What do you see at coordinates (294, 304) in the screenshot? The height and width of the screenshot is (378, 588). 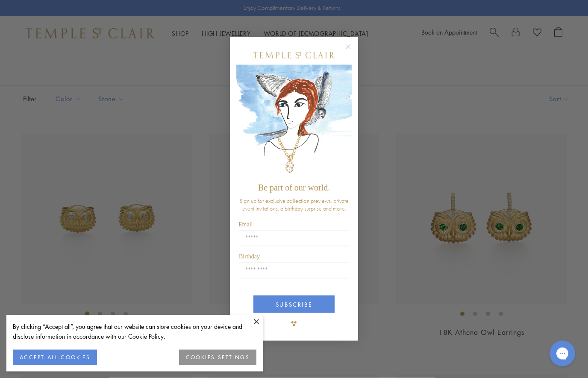 I see `button: SUBSCRIBE` at bounding box center [294, 304].